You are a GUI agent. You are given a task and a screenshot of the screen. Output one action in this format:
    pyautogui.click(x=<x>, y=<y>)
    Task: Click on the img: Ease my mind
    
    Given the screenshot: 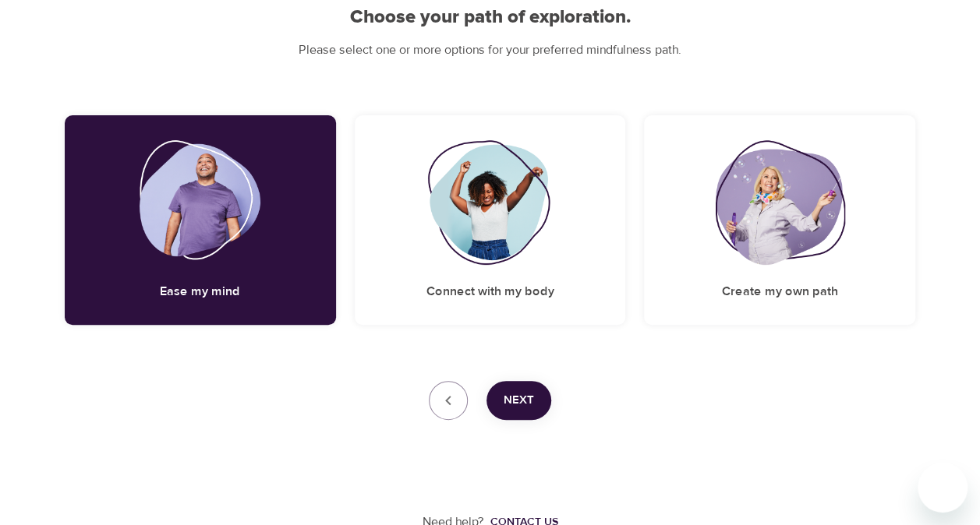 What is the action you would take?
    pyautogui.click(x=199, y=202)
    